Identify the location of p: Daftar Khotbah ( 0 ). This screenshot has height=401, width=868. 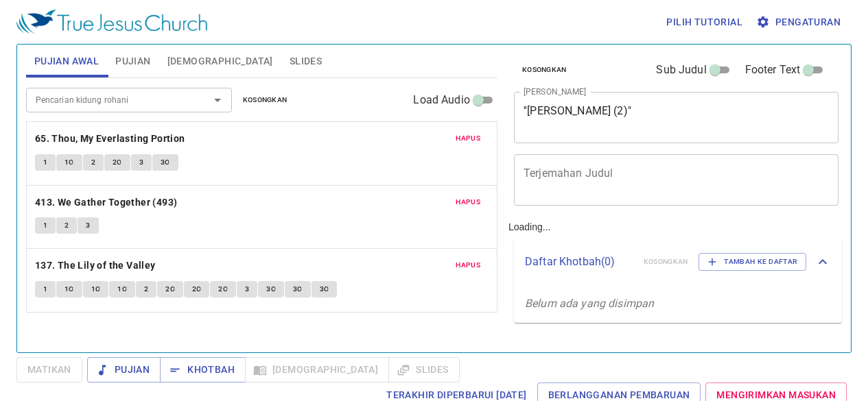
(578, 262).